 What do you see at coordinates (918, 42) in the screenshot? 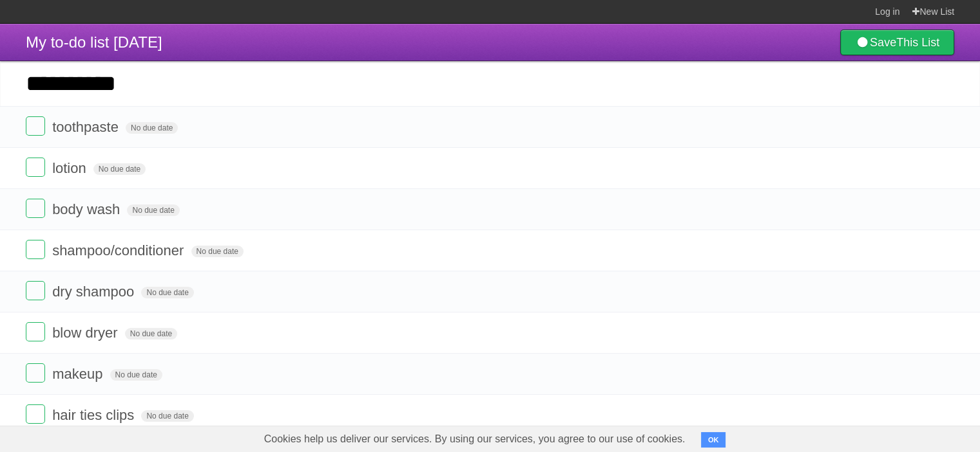
I see `b: This List` at bounding box center [918, 42].